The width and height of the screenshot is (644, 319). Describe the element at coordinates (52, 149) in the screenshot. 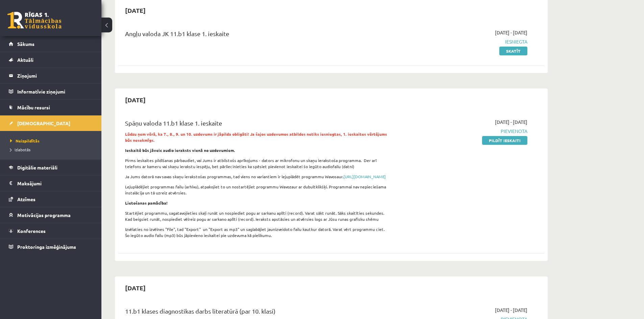

I see `a: Izlabotās` at that location.